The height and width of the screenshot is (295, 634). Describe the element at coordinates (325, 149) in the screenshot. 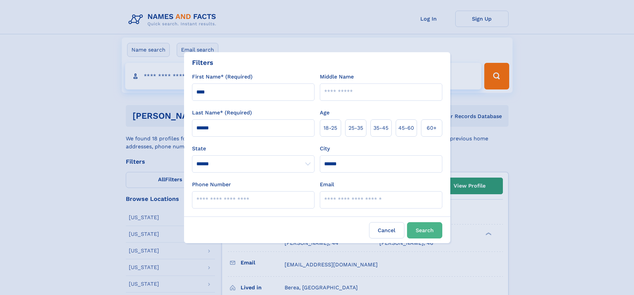

I see `label: City` at that location.